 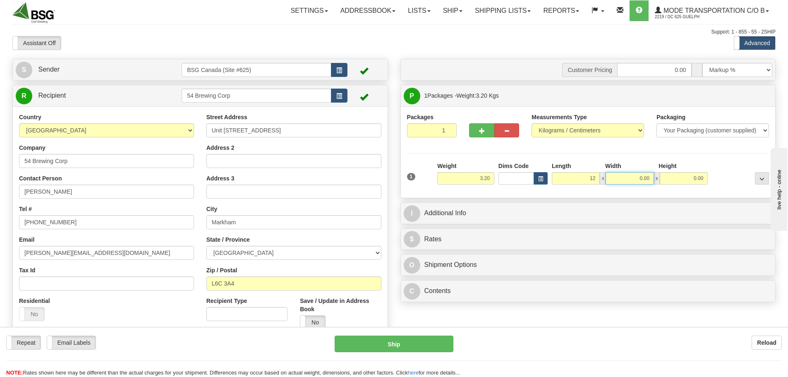 What do you see at coordinates (32, 148) in the screenshot?
I see `label: Company` at bounding box center [32, 148].